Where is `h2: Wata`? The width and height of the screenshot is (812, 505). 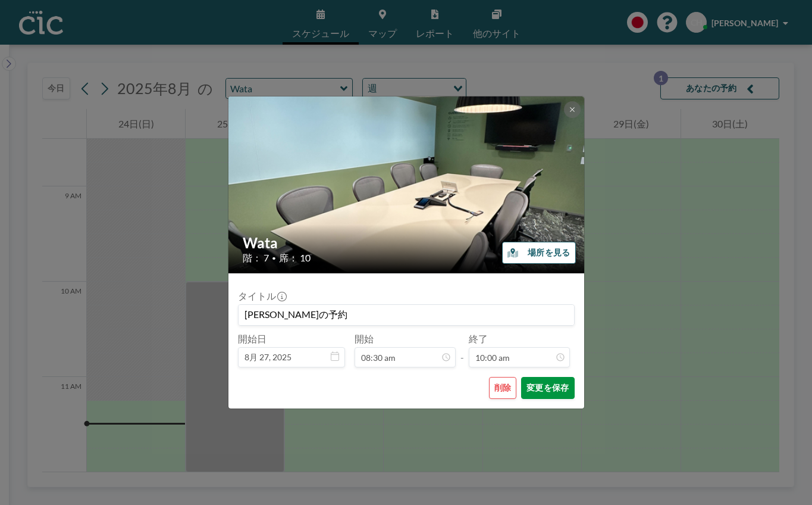
h2: Wata is located at coordinates (407, 243).